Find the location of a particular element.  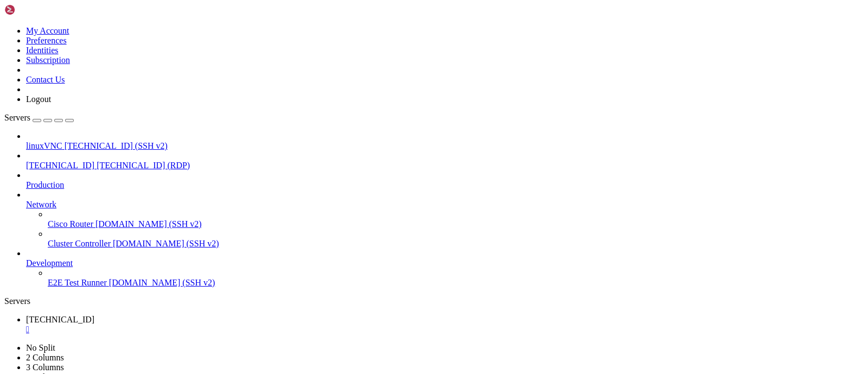

a: No Split is located at coordinates (41, 348).